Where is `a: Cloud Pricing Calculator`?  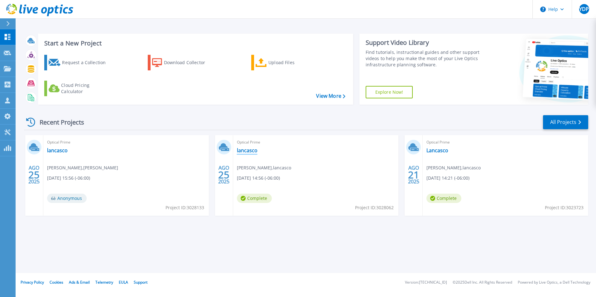 a: Cloud Pricing Calculator is located at coordinates (79, 89).